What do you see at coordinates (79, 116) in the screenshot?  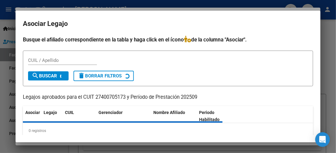 I see `datatable-header-cell: CUIL` at bounding box center [79, 116].